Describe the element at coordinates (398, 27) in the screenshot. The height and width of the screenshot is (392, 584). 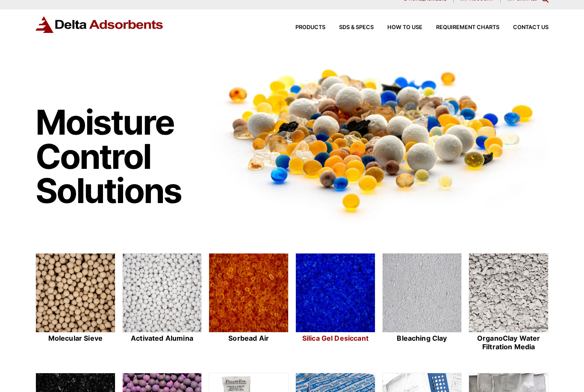
I see `a: How to Use` at that location.